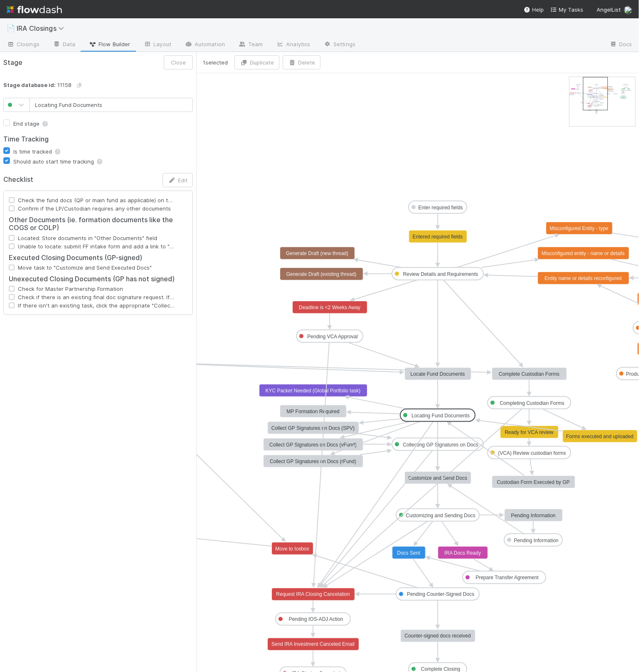 This screenshot has height=672, width=639. What do you see at coordinates (313, 428) in the screenshot?
I see `text: Collect GP Signatures on Docs (SPV)` at bounding box center [313, 428].